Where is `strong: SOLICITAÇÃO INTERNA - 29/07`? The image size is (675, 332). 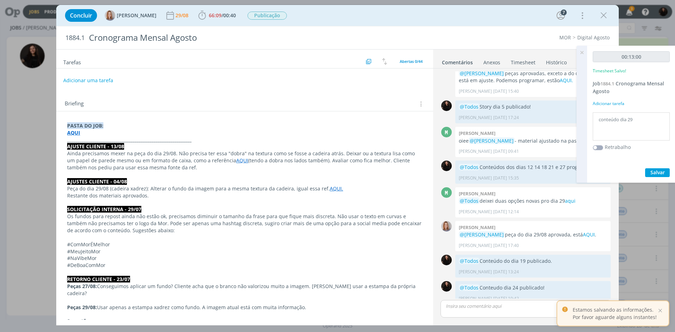 strong: SOLICITAÇÃO INTERNA - 29/07 is located at coordinates (104, 209).